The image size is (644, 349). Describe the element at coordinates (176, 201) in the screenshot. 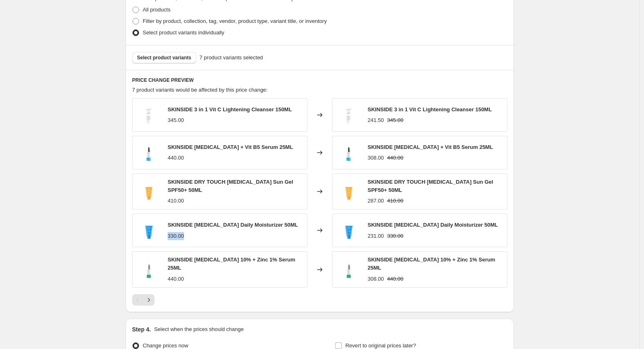

I see `div: 410.00` at that location.